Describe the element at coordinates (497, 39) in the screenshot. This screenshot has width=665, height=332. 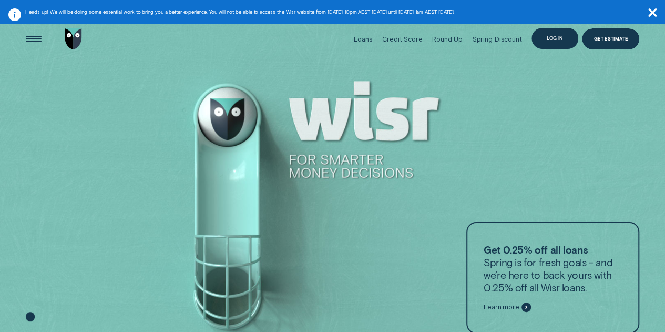
I see `div: Spring Discount` at that location.